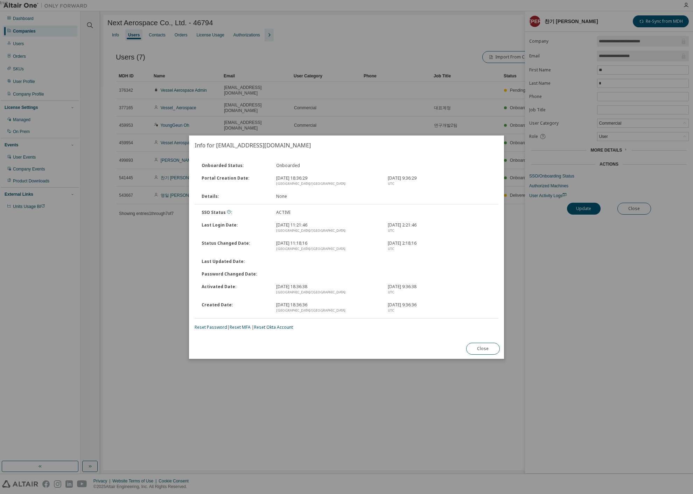 The image size is (693, 494). I want to click on div: Activated Date :, so click(234, 289).